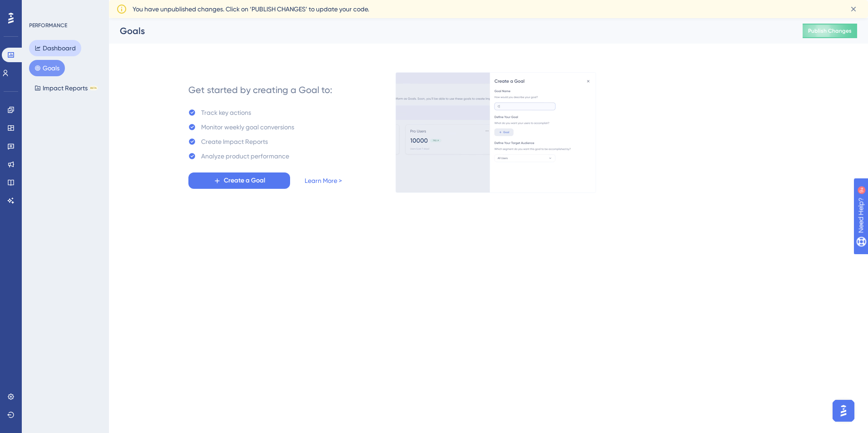 The image size is (868, 433). What do you see at coordinates (245, 156) in the screenshot?
I see `div: Analyze product performance` at bounding box center [245, 156].